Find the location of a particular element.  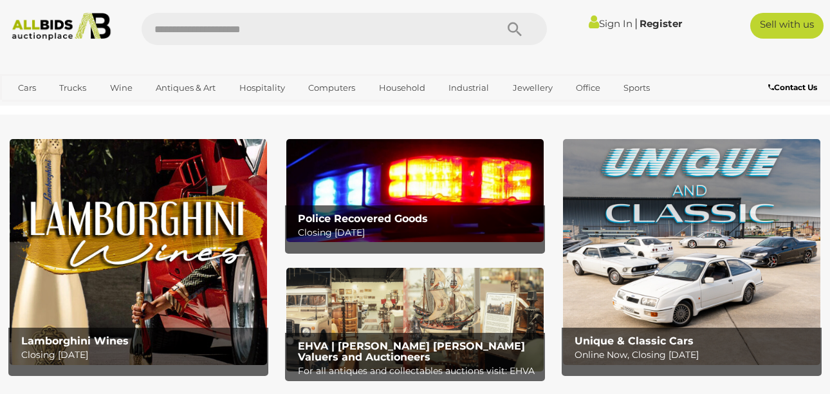

img: Lamborghini Wines is located at coordinates (138, 252).